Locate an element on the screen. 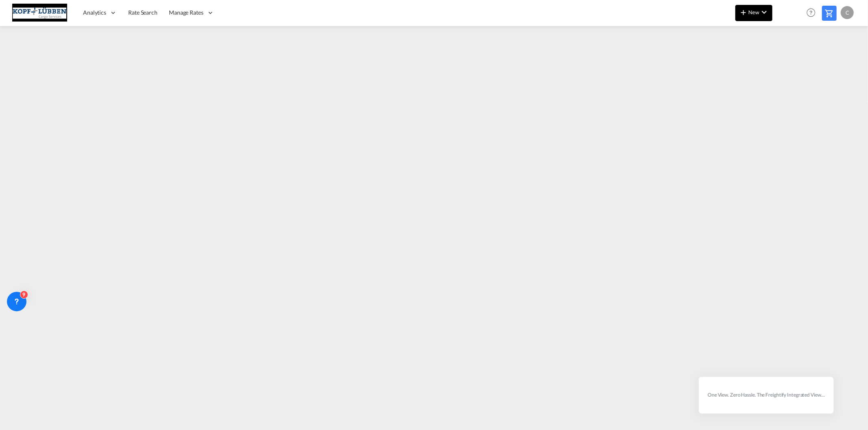  span: Analytics is located at coordinates (95, 13).